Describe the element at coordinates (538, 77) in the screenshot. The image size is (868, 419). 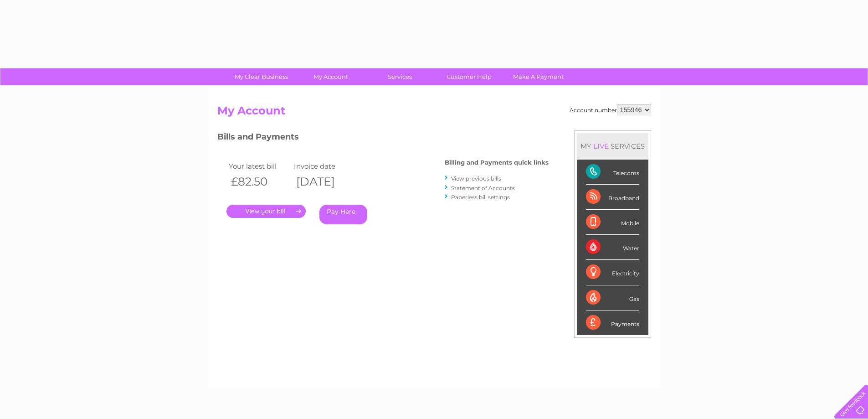
I see `a: Make A Payment` at that location.